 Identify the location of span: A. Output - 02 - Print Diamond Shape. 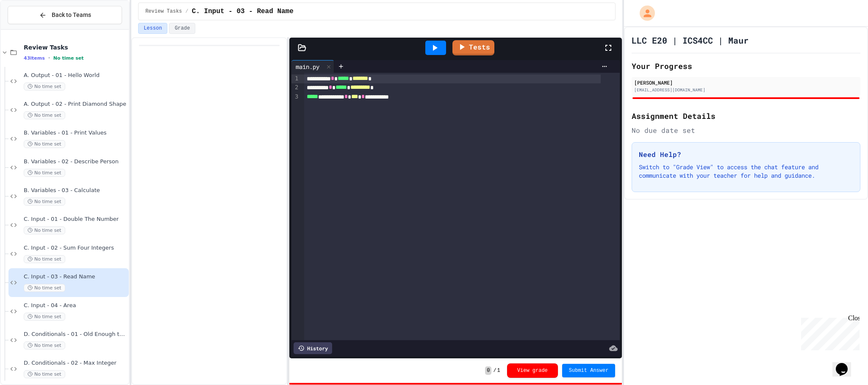
(76, 104).